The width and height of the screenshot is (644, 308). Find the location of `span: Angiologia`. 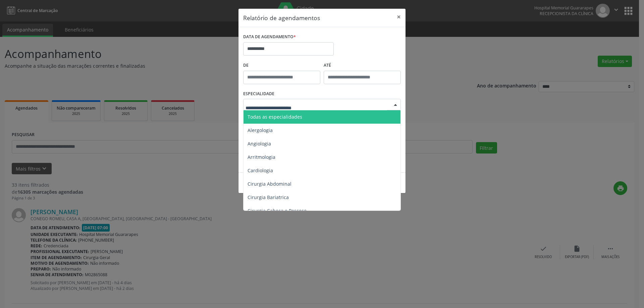

span: Angiologia is located at coordinates (259, 144).